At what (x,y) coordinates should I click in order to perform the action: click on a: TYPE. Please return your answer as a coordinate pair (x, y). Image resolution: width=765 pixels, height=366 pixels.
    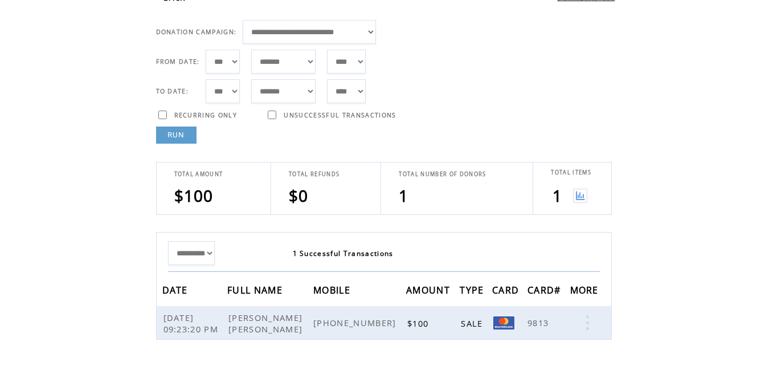
    Looking at the image, I should click on (473, 289).